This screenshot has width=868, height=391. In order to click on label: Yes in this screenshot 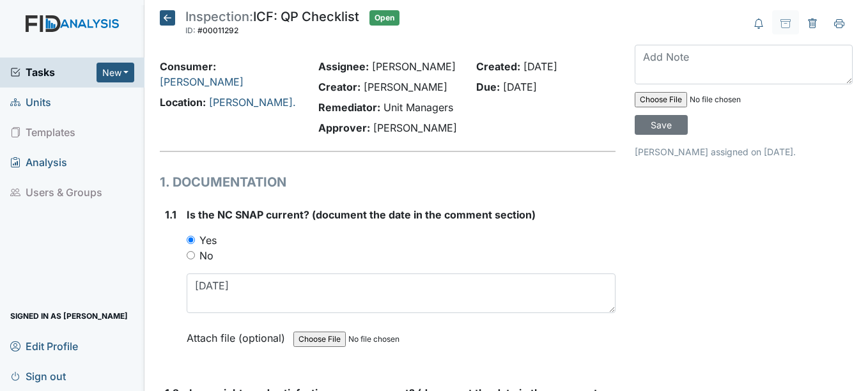, I will do `click(208, 240)`.